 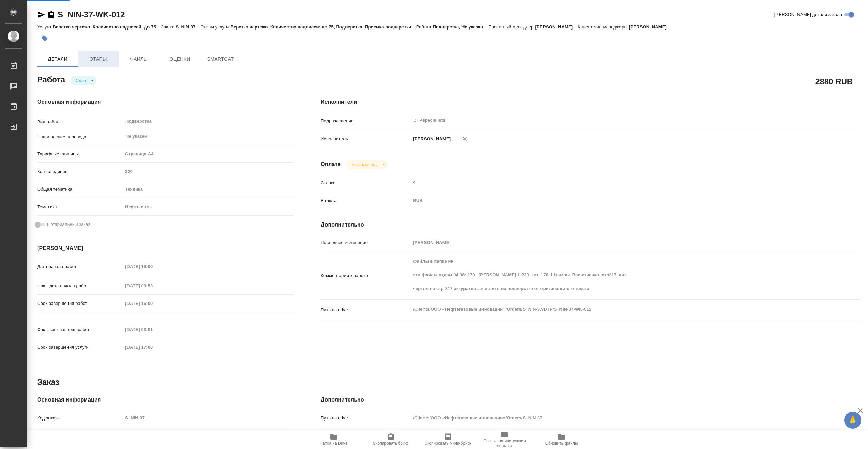 What do you see at coordinates (505, 439) in the screenshot?
I see `button: Ссылка на инструкции верстки` at bounding box center [505, 439].